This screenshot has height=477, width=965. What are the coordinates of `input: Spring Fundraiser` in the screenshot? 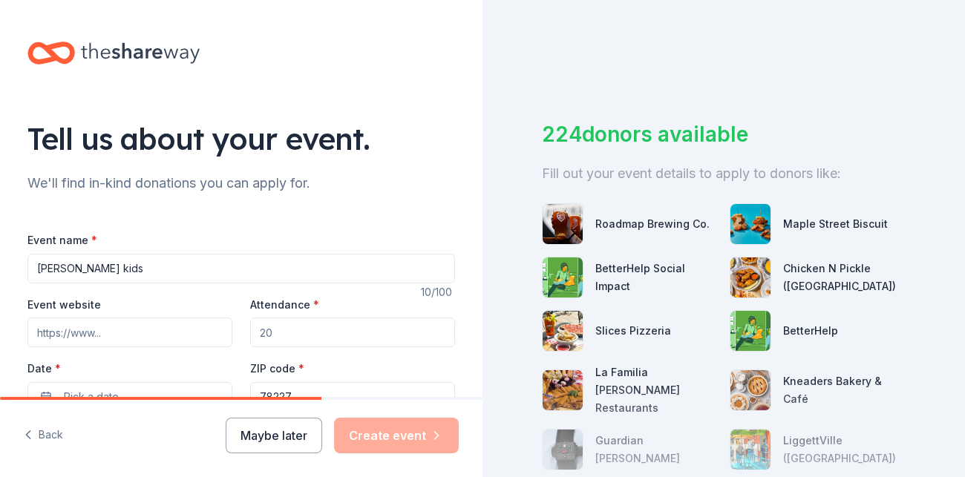 It's located at (241, 269).